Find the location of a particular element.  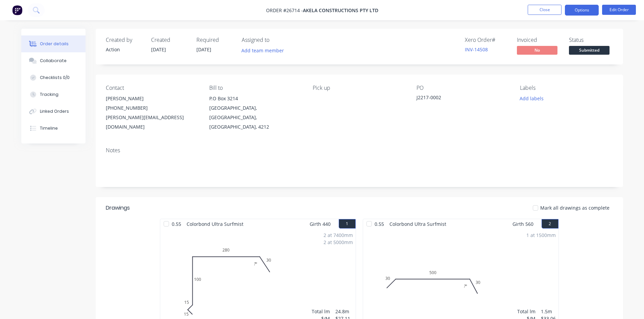

div: Bill to is located at coordinates (255, 88).